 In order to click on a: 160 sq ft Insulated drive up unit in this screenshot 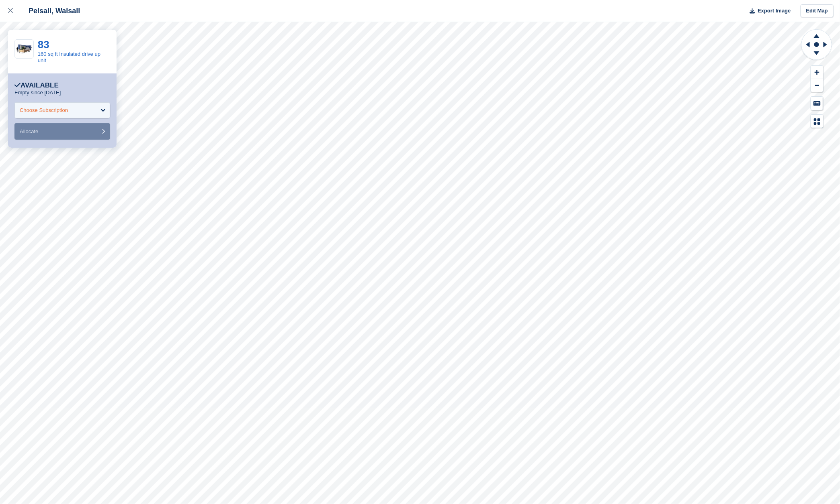, I will do `click(69, 57)`.